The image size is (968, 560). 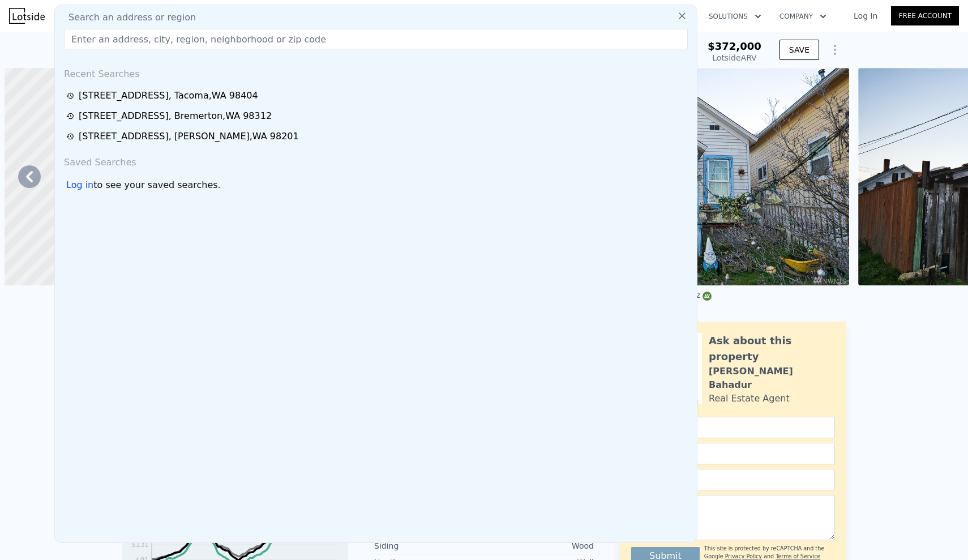 What do you see at coordinates (799, 49) in the screenshot?
I see `button: SAVE` at bounding box center [799, 49].